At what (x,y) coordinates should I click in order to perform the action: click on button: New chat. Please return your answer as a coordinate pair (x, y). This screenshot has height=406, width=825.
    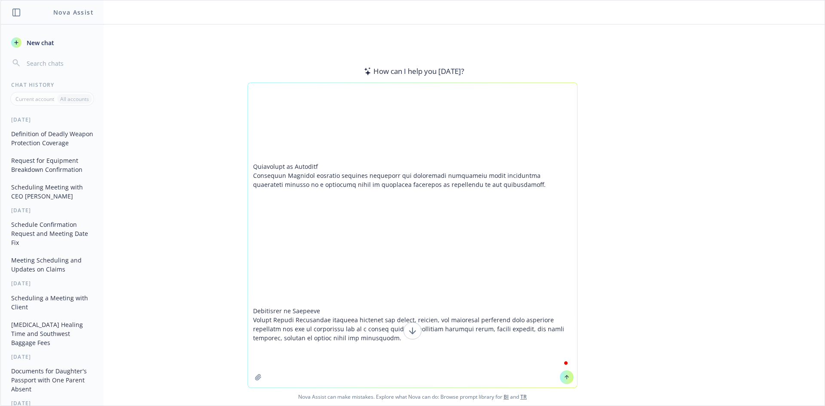
    Looking at the image, I should click on (52, 43).